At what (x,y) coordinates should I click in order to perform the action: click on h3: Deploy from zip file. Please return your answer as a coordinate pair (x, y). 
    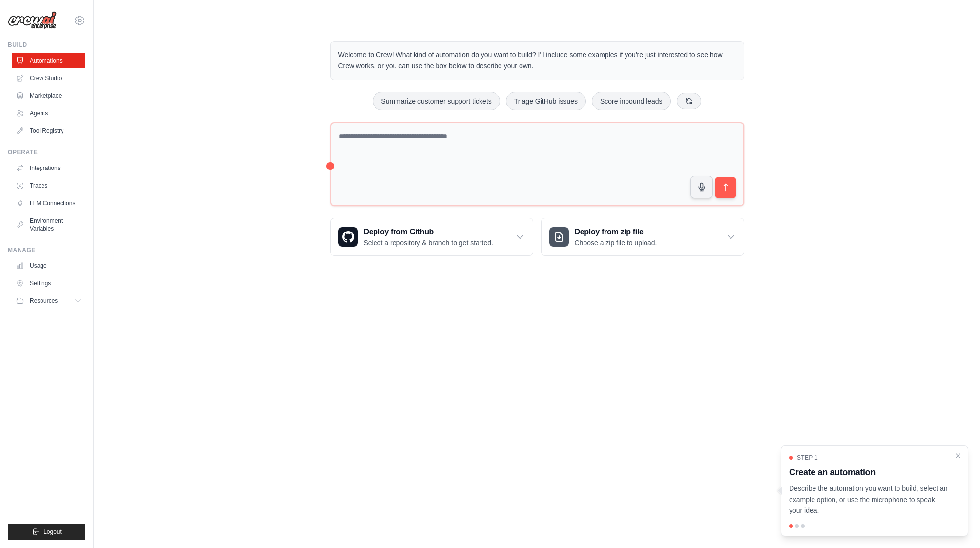
    Looking at the image, I should click on (616, 232).